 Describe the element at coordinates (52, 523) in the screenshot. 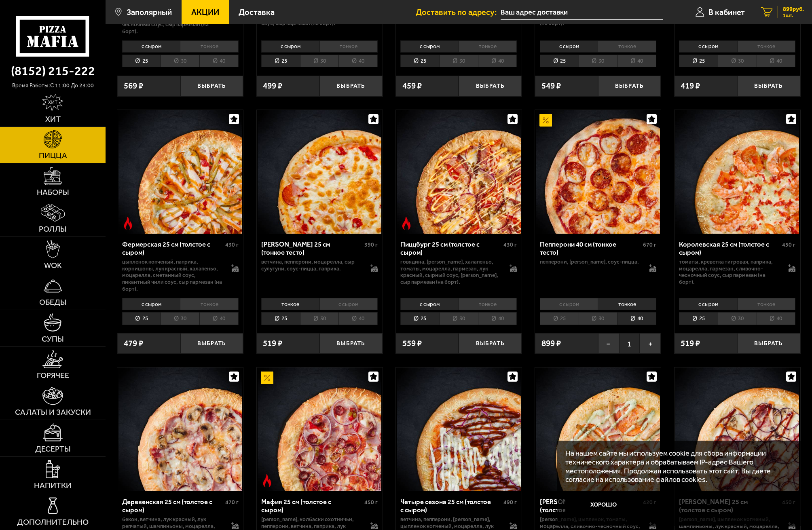

I see `span: Дополнительно` at that location.